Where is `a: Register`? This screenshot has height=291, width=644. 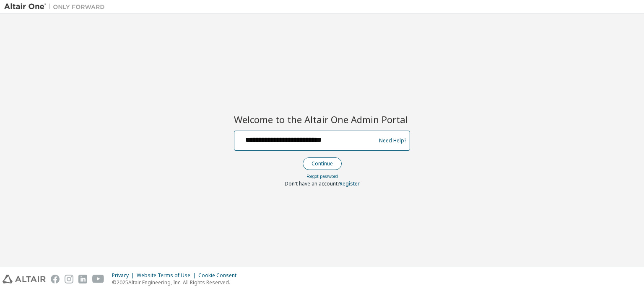
a: Register is located at coordinates (350, 184).